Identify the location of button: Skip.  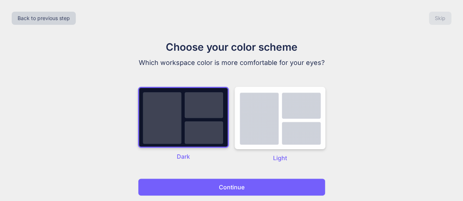
(439, 18).